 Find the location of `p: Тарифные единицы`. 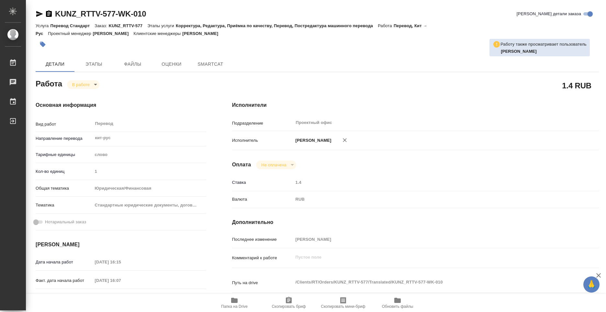

p: Тарифные единицы is located at coordinates (64, 155).